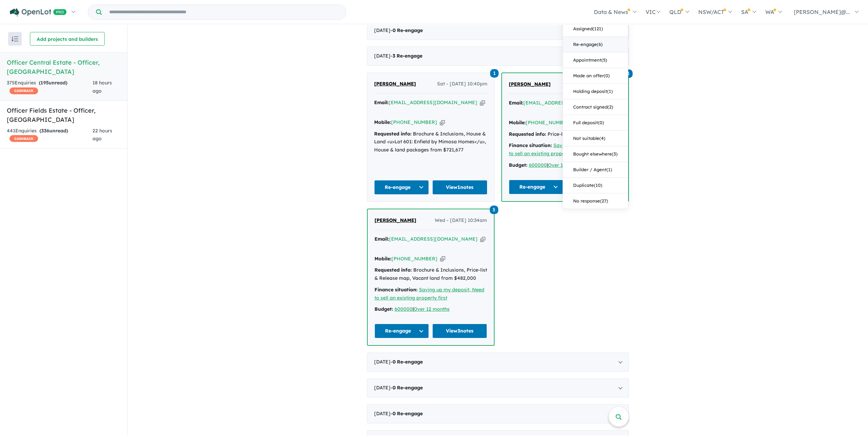 Image resolution: width=868 pixels, height=437 pixels. I want to click on a: 1, so click(494, 73).